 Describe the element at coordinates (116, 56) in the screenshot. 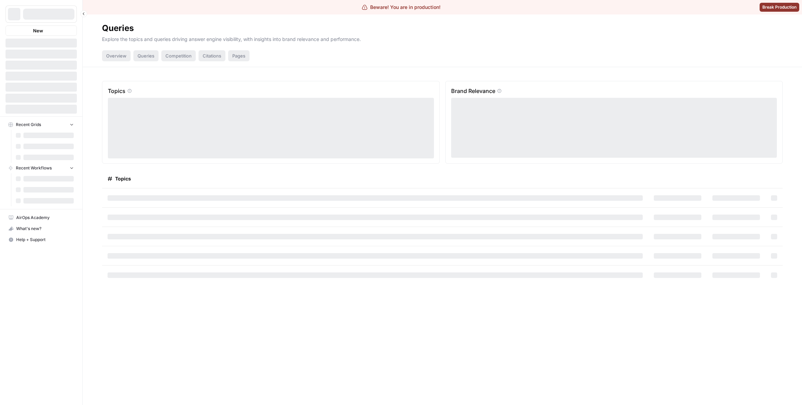

I see `div: Overview` at that location.